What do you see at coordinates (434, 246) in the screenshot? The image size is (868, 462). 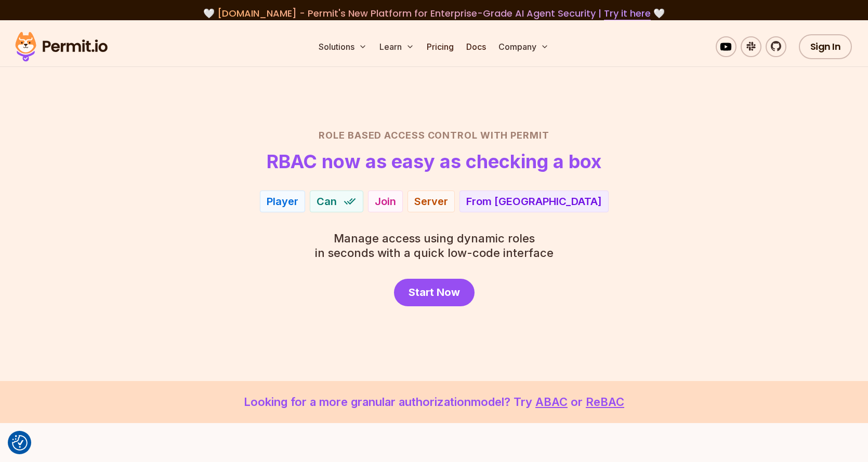 I see `p: in seconds with a quick low-code interface` at bounding box center [434, 246].